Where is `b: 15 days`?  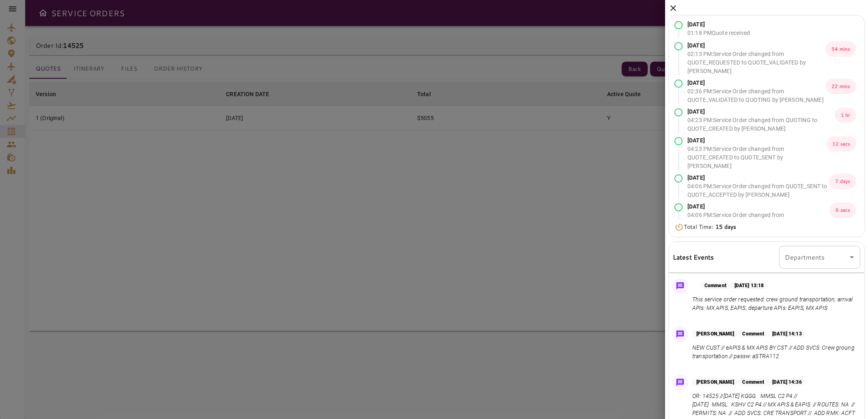 b: 15 days is located at coordinates (726, 226).